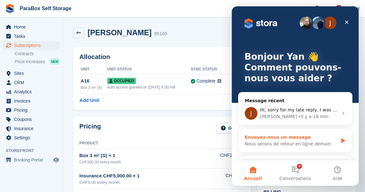 Image resolution: width=365 pixels, height=192 pixels. What do you see at coordinates (33, 73) in the screenshot?
I see `span: Sites` at bounding box center [33, 73].